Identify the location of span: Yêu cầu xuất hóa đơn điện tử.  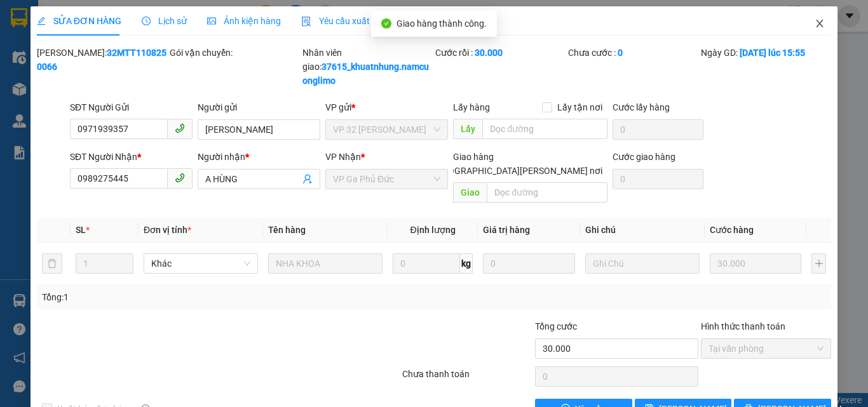
(368, 21).